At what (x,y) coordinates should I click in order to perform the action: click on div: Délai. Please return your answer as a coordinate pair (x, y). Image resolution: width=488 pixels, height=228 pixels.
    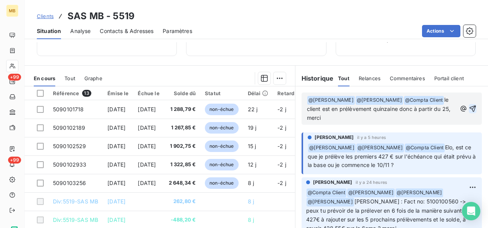
    Looking at the image, I should click on (258, 93).